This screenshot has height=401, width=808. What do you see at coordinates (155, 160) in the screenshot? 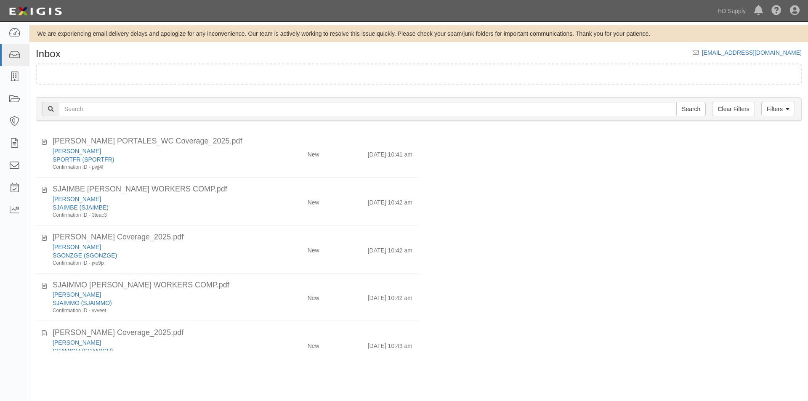
I see `div: SPORTFR (SPORTFR)` at bounding box center [155, 160].